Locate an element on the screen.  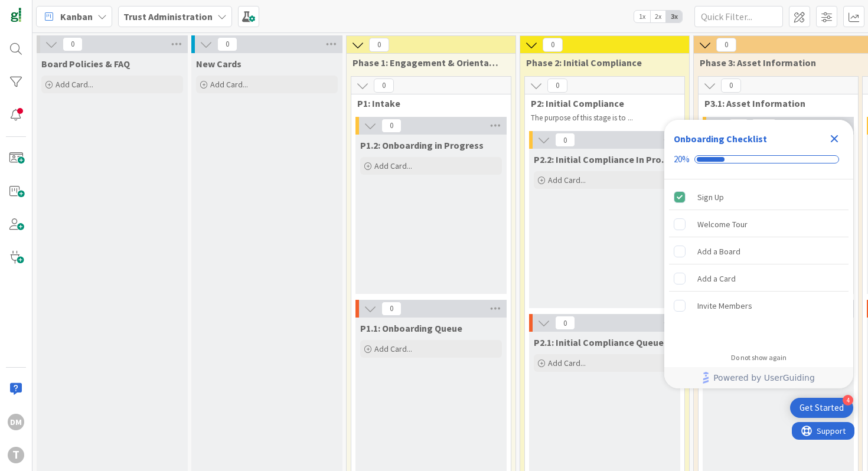
div: Open Get Started checklist, remaining modules: 4 is located at coordinates (821, 408).